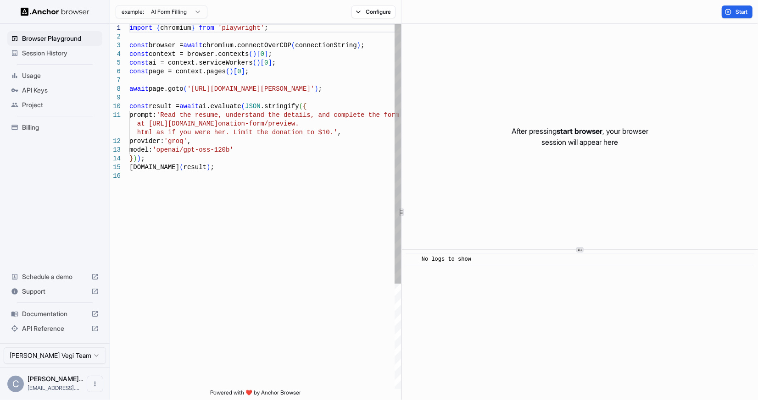 Image resolution: width=758 pixels, height=400 pixels. What do you see at coordinates (147, 141) in the screenshot?
I see `span: provider:` at bounding box center [147, 141].